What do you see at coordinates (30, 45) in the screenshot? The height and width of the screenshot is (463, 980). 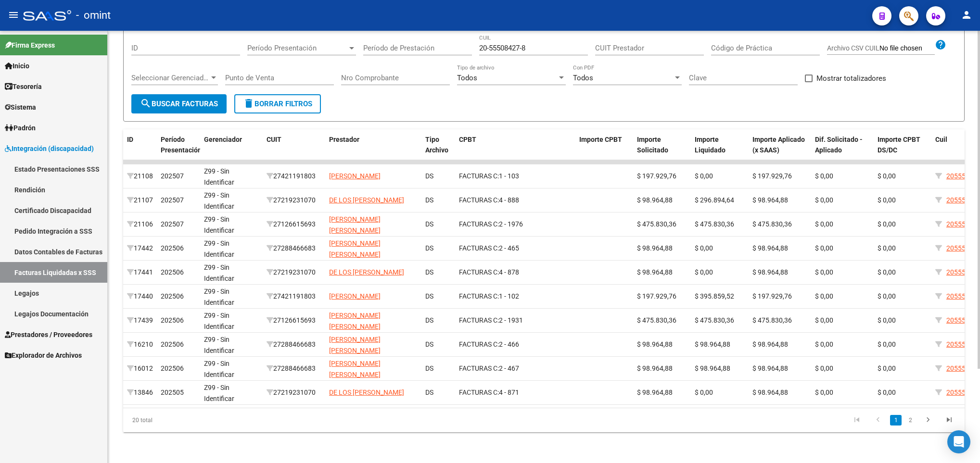 I see `span: Firma Express` at bounding box center [30, 45].